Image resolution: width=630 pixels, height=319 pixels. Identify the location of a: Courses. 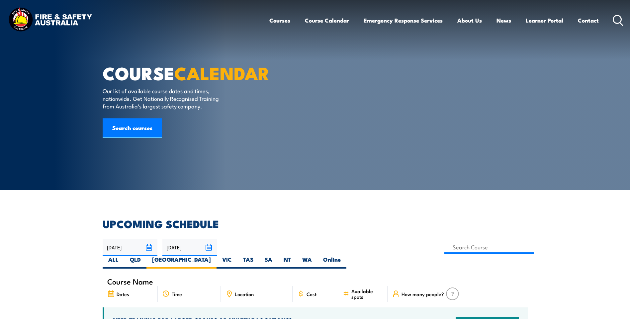
(280, 20).